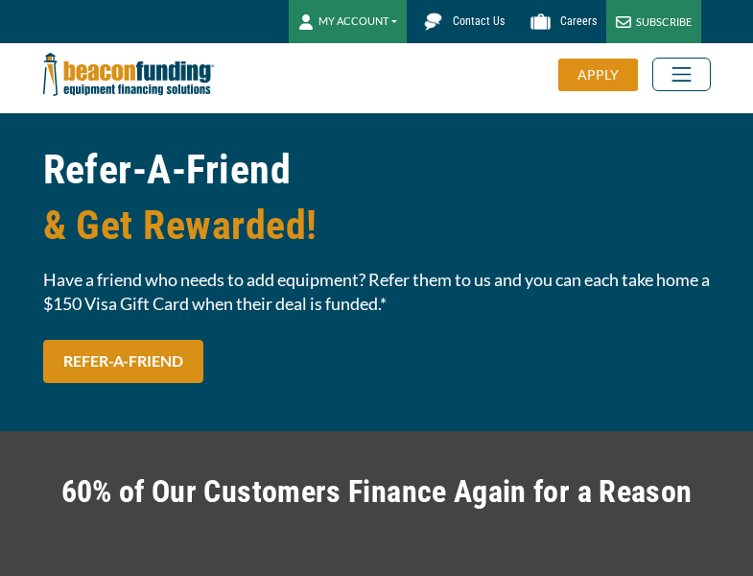  What do you see at coordinates (461, 21) in the screenshot?
I see `a: Contact Us` at bounding box center [461, 21].